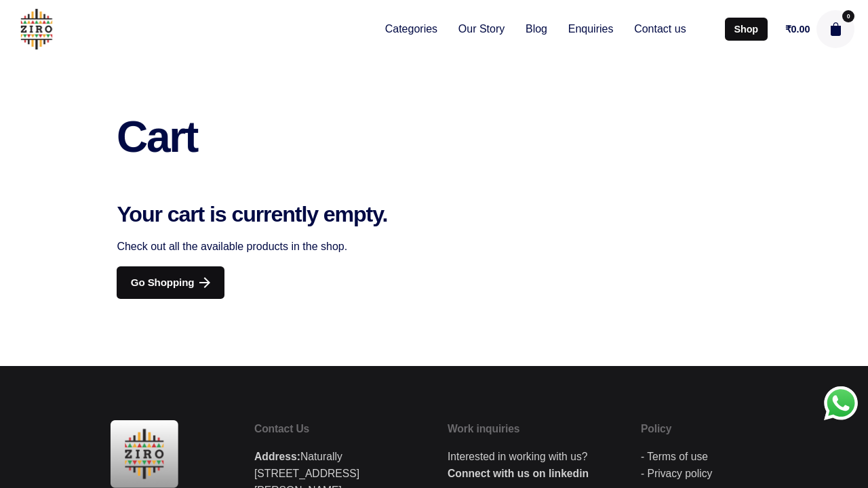 This screenshot has height=488, width=868. What do you see at coordinates (849, 16) in the screenshot?
I see `span: 0` at bounding box center [849, 16].